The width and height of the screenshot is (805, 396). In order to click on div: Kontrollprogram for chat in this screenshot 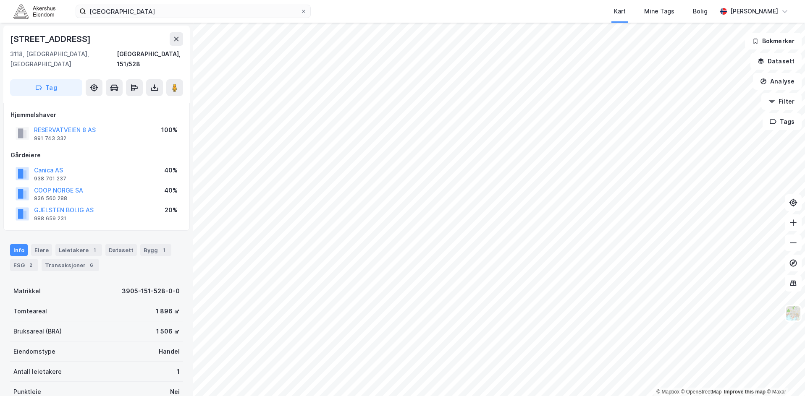, I will do `click(784, 376)`.